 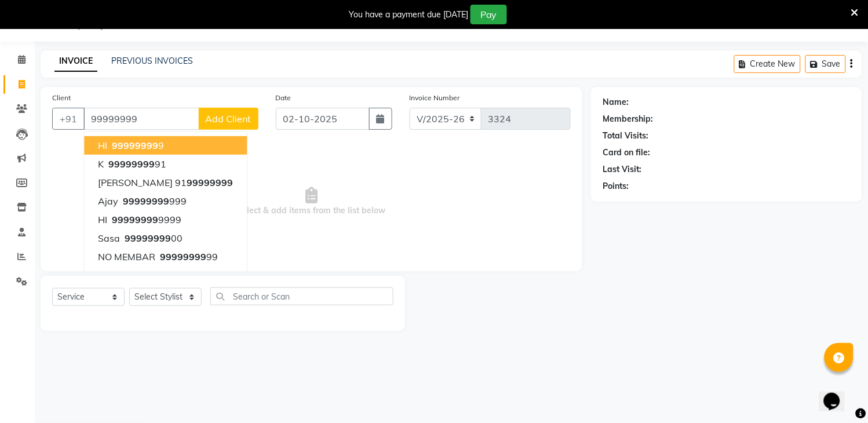 What do you see at coordinates (152, 238) in the screenshot?
I see `ngb-highlight: 00` at bounding box center [152, 238].